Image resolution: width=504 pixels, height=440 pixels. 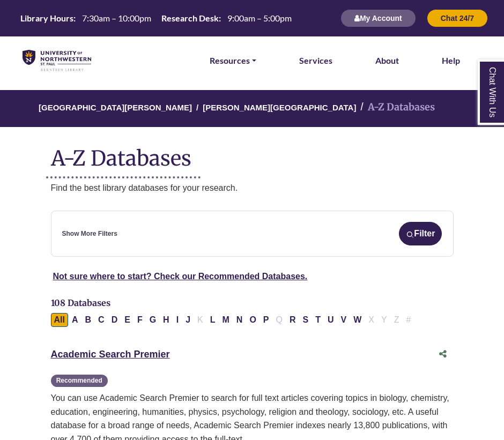 What do you see at coordinates (46, 17) in the screenshot?
I see `th: Library Hours:` at bounding box center [46, 17].